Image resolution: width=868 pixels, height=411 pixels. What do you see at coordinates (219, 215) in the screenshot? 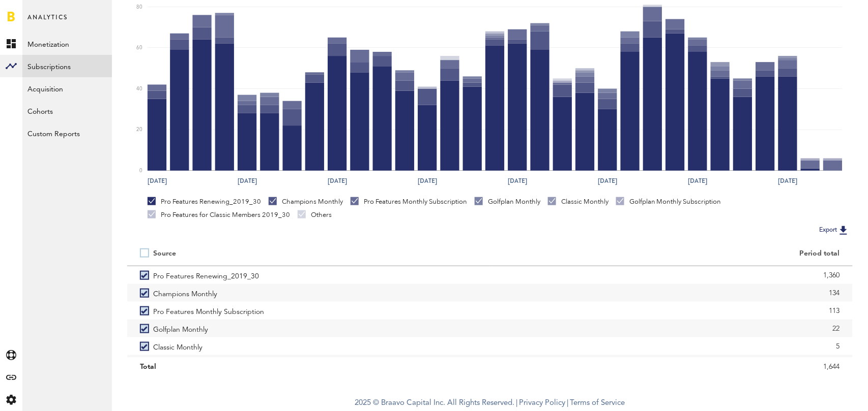
I see `div: Pro Features for Classic Members 2019_30` at bounding box center [219, 215].